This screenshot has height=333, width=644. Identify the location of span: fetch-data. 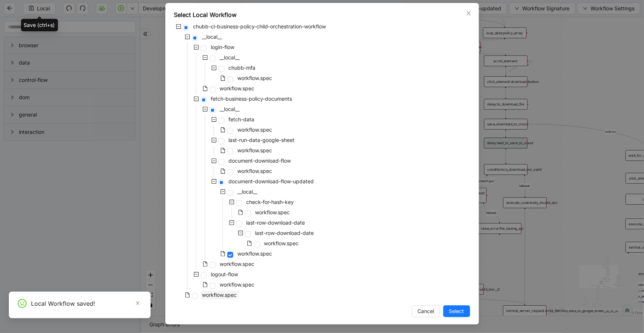
(242, 119).